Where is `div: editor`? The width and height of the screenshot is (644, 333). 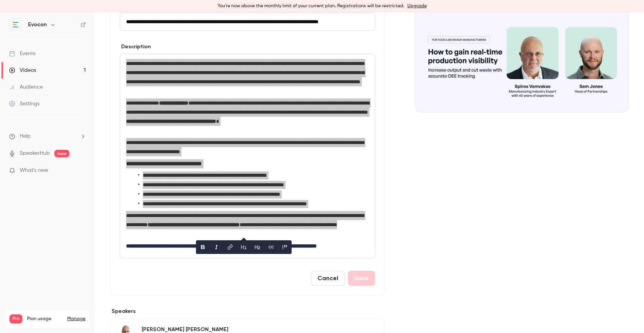 div: editor is located at coordinates (247, 156).